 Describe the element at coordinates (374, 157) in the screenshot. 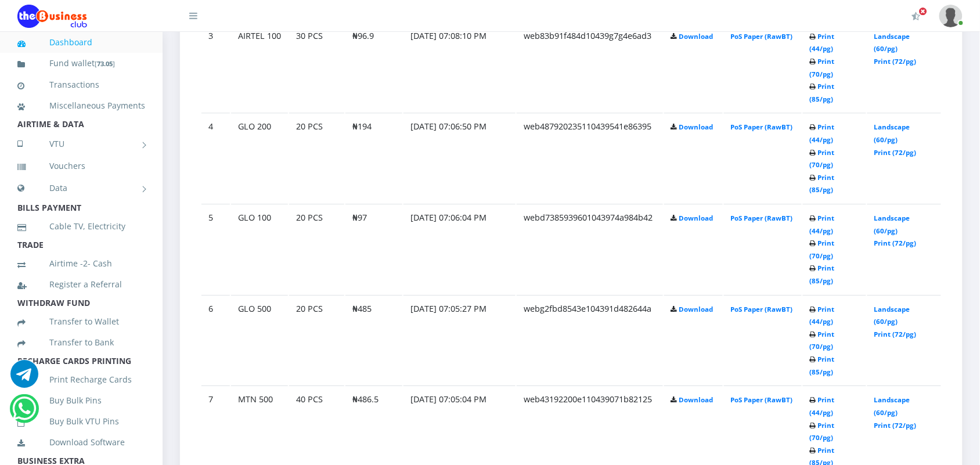

I see `td: ₦194` at that location.